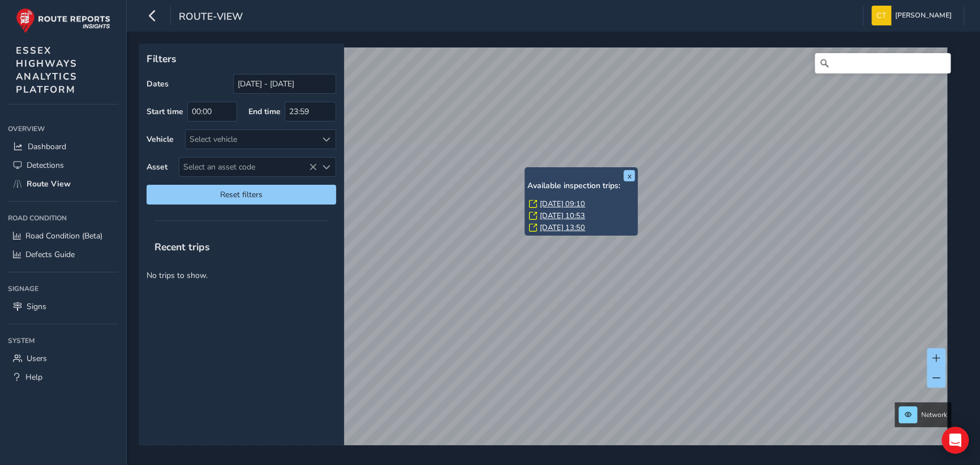 Image resolution: width=980 pixels, height=465 pixels. Describe the element at coordinates (241, 195) in the screenshot. I see `button: Reset filters` at that location.